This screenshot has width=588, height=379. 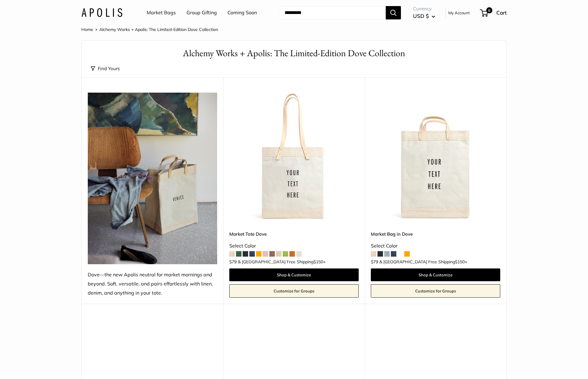 What do you see at coordinates (153, 284) in the screenshot?
I see `div: Dove—the new Apolis neutral for market mornings and beyond. Soft, versatile, and pairs effortless...` at bounding box center [153, 284].